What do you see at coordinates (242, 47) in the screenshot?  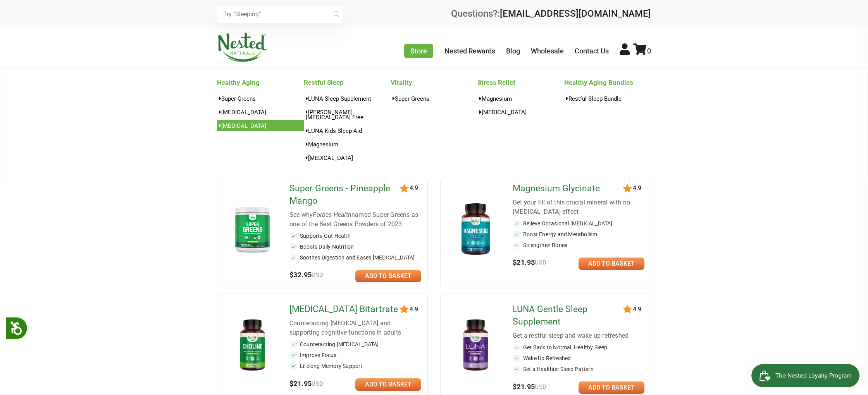 I see `img: Nested Naturals` at bounding box center [242, 47].